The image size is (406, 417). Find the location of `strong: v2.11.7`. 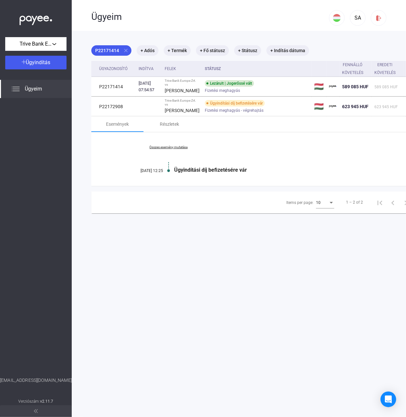

strong: v2.11.7 is located at coordinates (47, 401).